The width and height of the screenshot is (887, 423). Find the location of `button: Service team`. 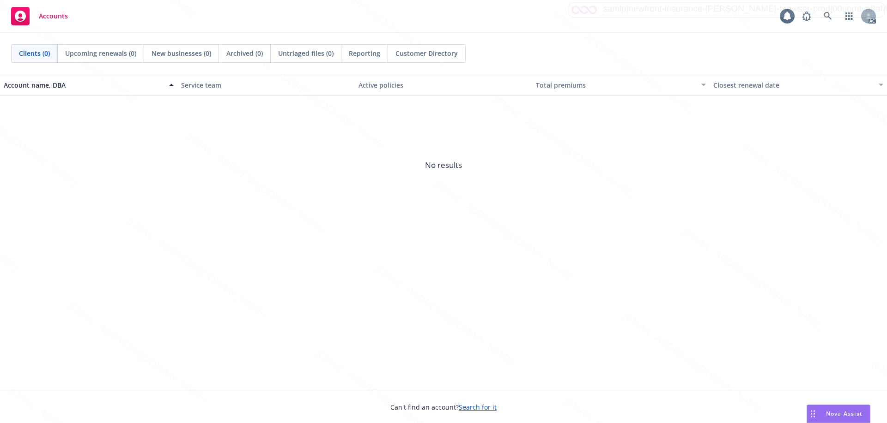

button: Service team is located at coordinates (266, 85).